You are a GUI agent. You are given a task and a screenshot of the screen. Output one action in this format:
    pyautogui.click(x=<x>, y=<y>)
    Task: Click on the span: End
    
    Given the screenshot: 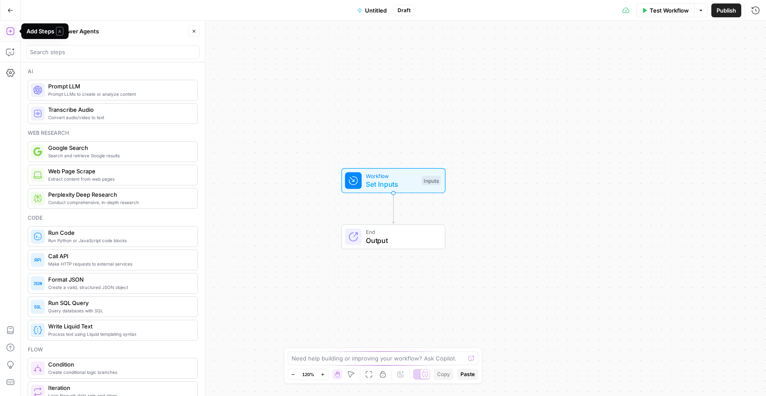 What is the action you would take?
    pyautogui.click(x=401, y=232)
    